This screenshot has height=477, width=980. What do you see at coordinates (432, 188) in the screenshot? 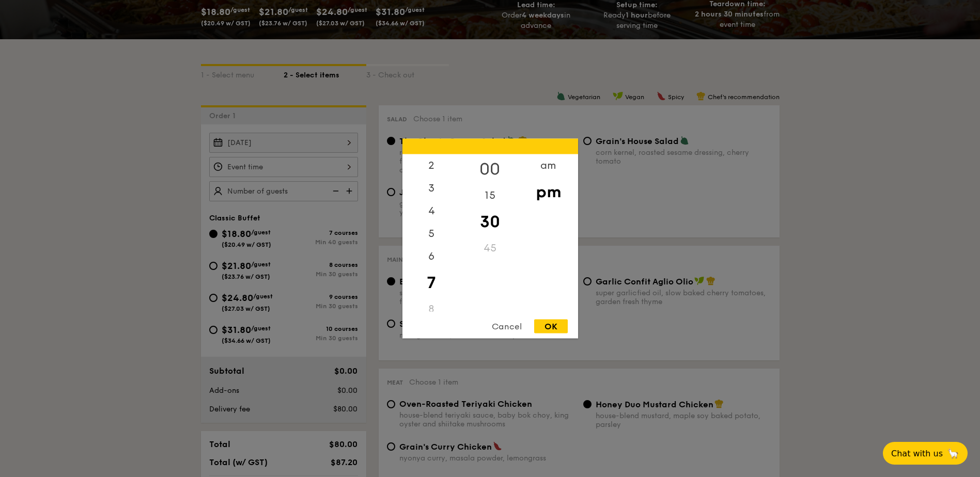
I see `div: 3` at bounding box center [432, 188].